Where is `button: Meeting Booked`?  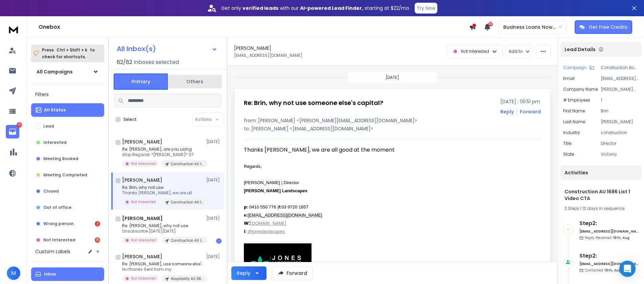 button: Meeting Booked is located at coordinates (68, 159).